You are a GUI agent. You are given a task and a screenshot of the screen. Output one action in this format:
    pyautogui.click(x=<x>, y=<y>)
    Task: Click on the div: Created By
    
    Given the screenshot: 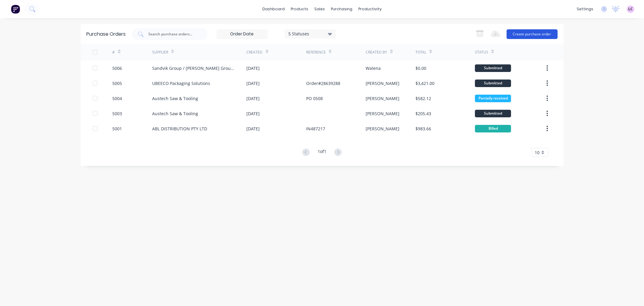 What is the action you would take?
    pyautogui.click(x=376, y=52)
    